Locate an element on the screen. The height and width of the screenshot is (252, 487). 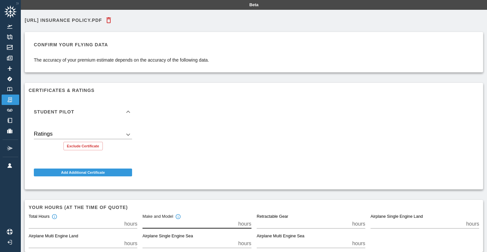
button: Exclude Certificate is located at coordinates (83, 146).